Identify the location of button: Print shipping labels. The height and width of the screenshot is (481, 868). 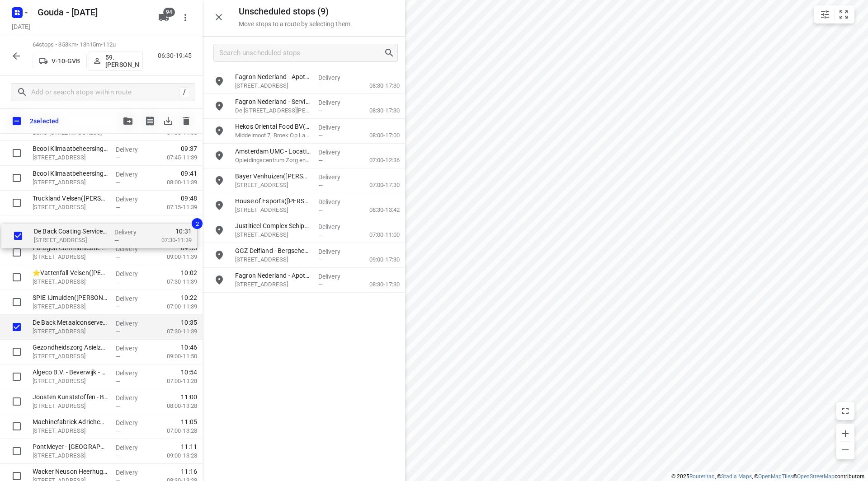
(150, 121).